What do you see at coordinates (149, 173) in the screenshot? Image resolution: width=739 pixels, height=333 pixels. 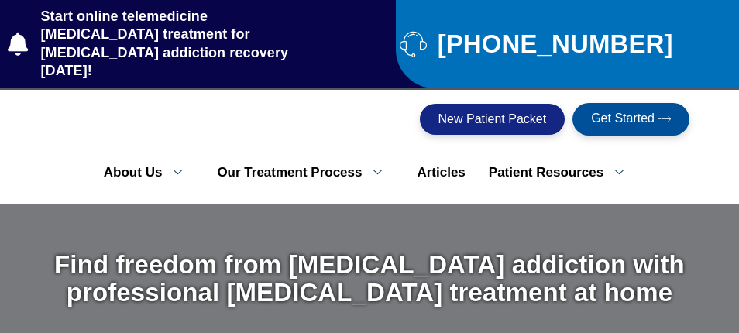 I see `a: About Us` at bounding box center [149, 173].